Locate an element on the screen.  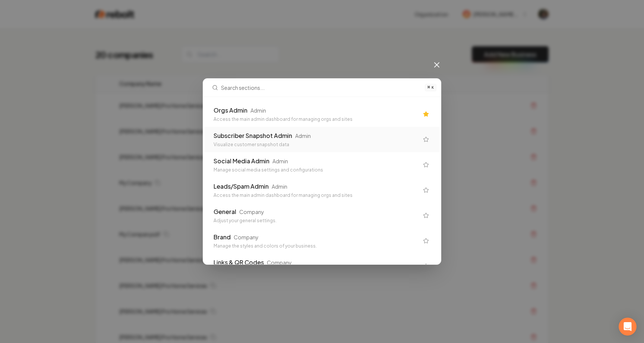
div: General is located at coordinates (225, 211).